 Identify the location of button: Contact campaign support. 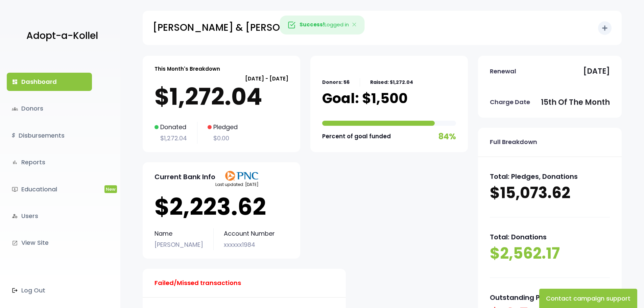
(588, 298).